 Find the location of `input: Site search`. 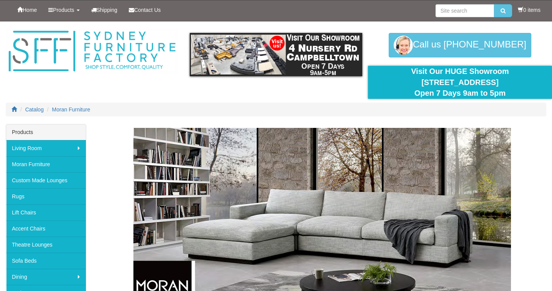

input: Site search is located at coordinates (464, 11).